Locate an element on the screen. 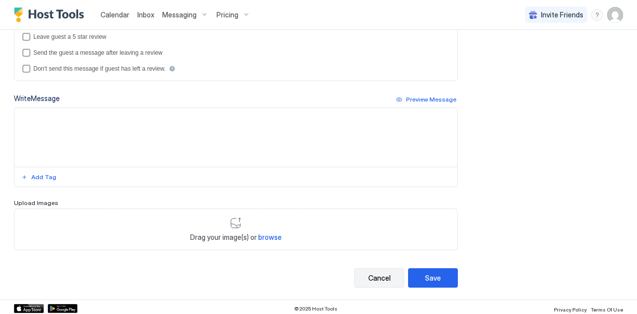 The width and height of the screenshot is (637, 314). div: Host Tools Logo is located at coordinates (51, 15).